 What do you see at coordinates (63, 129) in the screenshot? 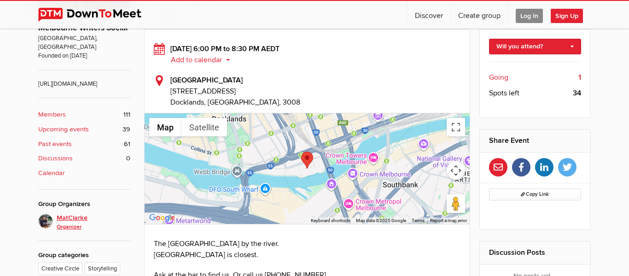
I see `b: Upcoming events` at bounding box center [63, 129].